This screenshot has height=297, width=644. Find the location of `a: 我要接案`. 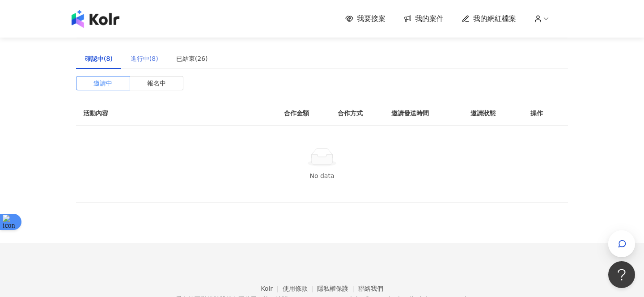

a: 我要接案 is located at coordinates (365, 19).